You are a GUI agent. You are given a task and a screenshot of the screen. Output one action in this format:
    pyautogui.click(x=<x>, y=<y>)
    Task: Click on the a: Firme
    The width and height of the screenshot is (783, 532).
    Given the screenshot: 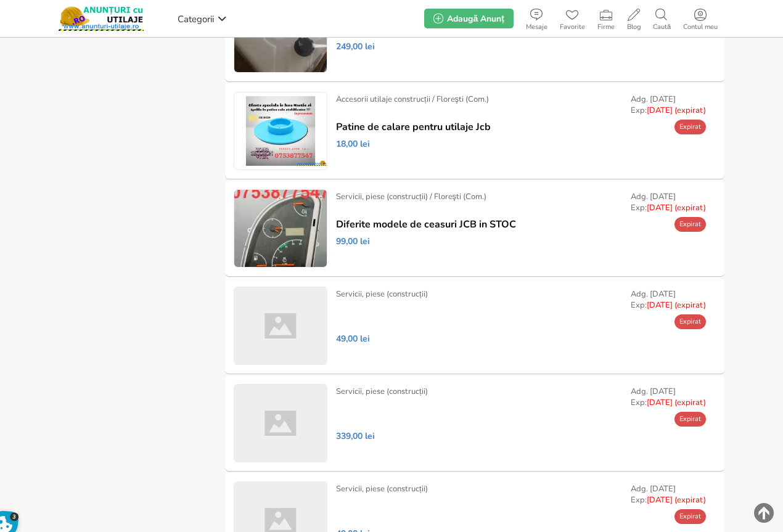 What is the action you would take?
    pyautogui.click(x=606, y=18)
    